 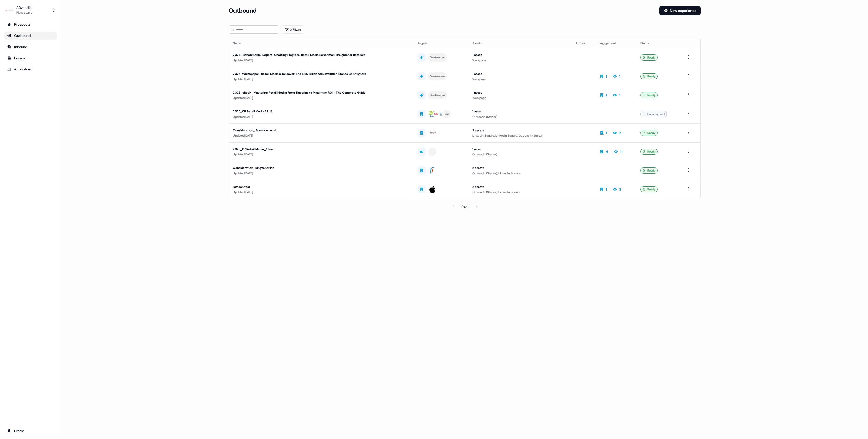 What do you see at coordinates (620, 133) in the screenshot?
I see `div: 2` at bounding box center [620, 133].